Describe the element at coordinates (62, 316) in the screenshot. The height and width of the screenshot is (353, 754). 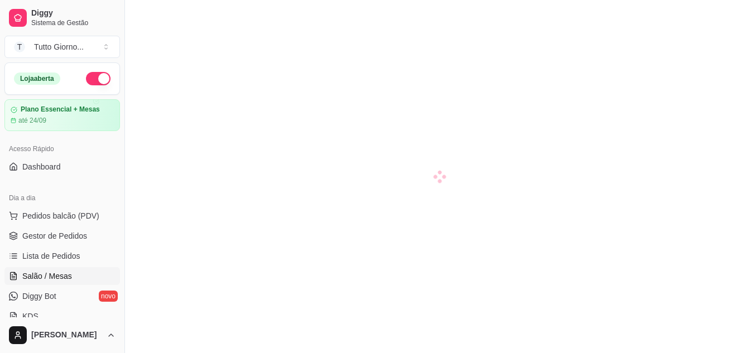
I see `a: KDS` at that location.